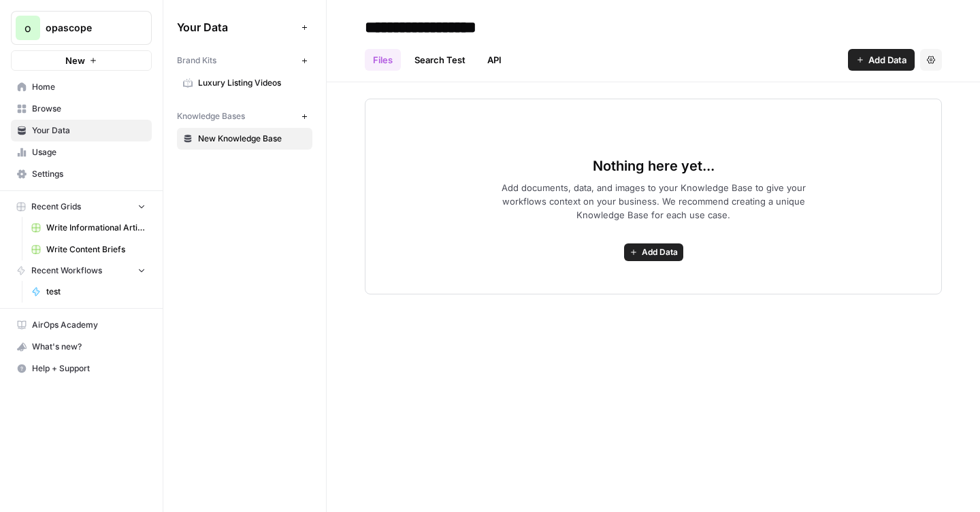 This screenshot has height=512, width=980. What do you see at coordinates (252, 139) in the screenshot?
I see `span: New Knowledge Base` at bounding box center [252, 139].